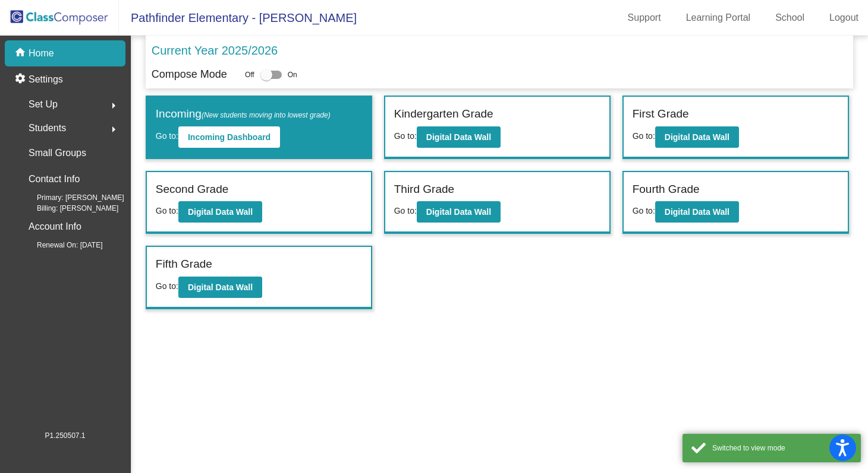 This screenshot has height=473, width=868. I want to click on p: Settings, so click(46, 79).